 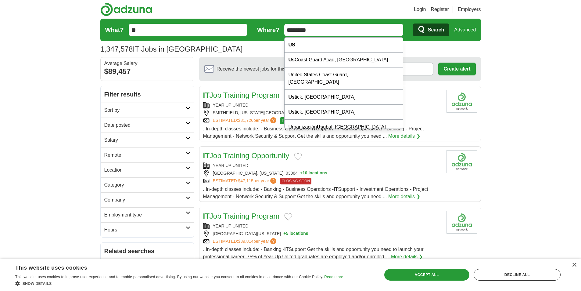 What do you see at coordinates (147, 170) in the screenshot?
I see `a: Location` at bounding box center [147, 170].